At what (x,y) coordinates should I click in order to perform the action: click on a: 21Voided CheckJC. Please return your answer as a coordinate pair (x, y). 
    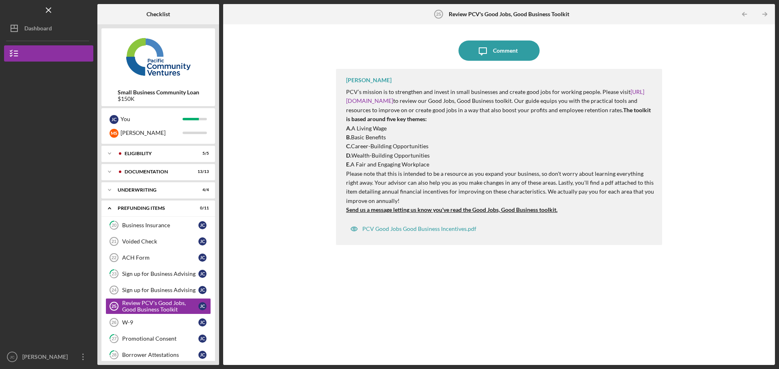
    Looking at the image, I should click on (158, 242).